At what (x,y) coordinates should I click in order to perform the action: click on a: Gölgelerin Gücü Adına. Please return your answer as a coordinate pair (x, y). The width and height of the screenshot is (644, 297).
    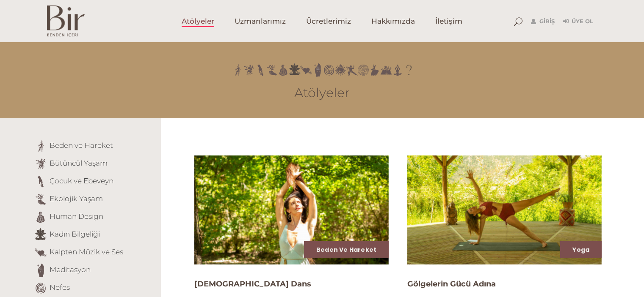
    Looking at the image, I should click on (451, 284).